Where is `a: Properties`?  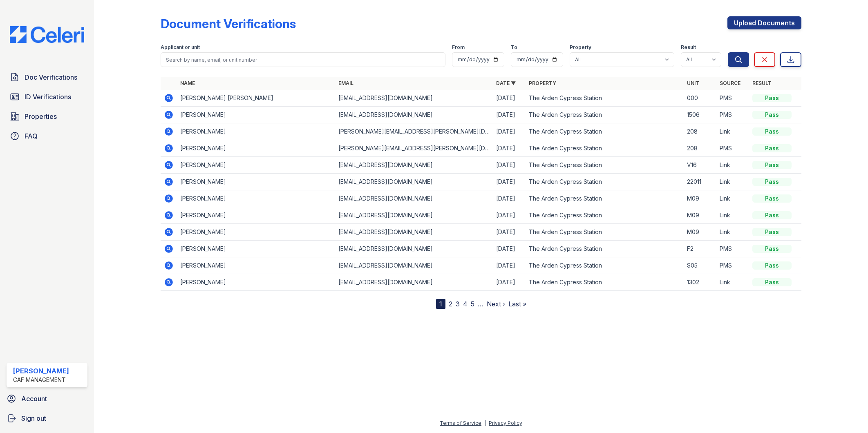 a: Properties is located at coordinates (47, 116).